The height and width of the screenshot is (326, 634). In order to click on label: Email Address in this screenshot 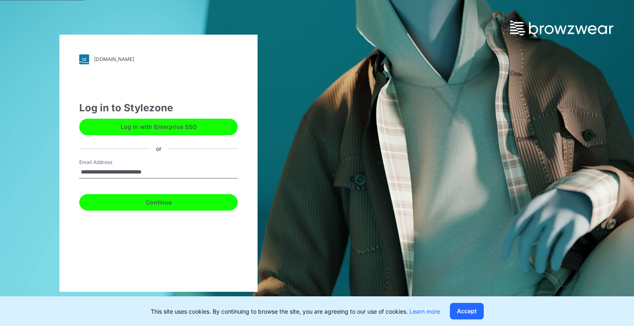, I will do `click(108, 163)`.